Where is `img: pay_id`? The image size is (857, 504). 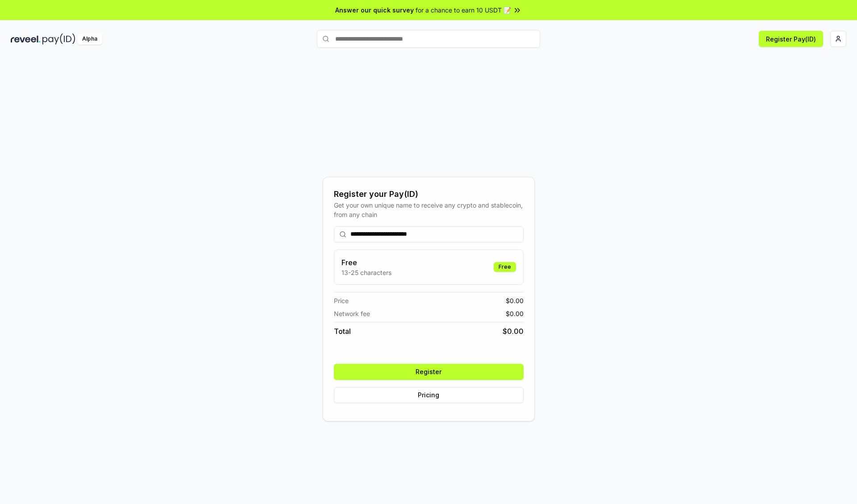
img: pay_id is located at coordinates (59, 39).